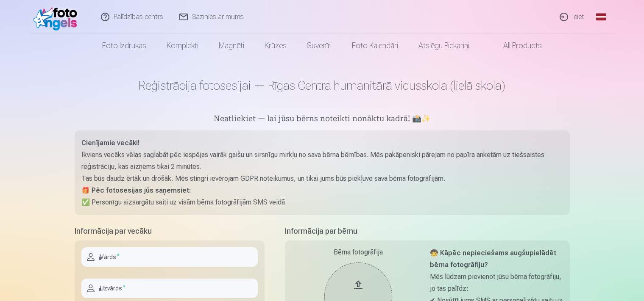 This screenshot has width=644, height=301. Describe the element at coordinates (319, 46) in the screenshot. I see `a: Suvenīri` at that location.